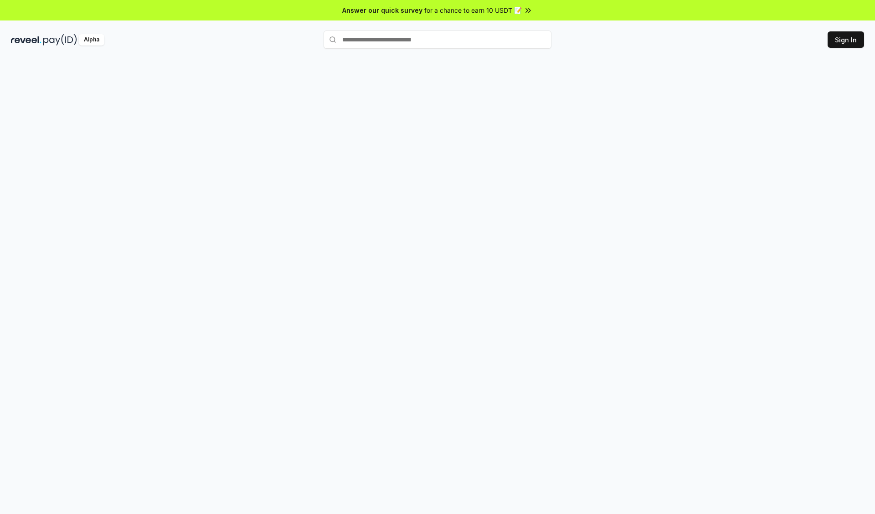 The image size is (875, 514). Describe the element at coordinates (473, 10) in the screenshot. I see `span: for a chance to earn 10 USDT 📝` at that location.